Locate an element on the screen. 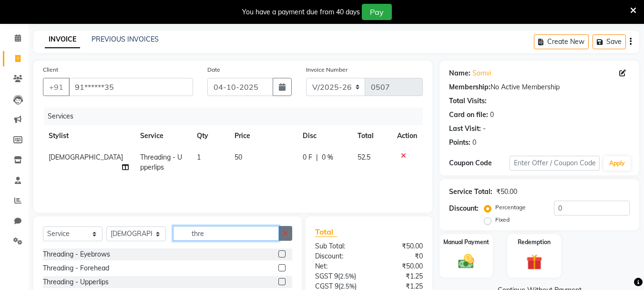 This screenshot has width=644, height=290. img: _cash.svg is located at coordinates (466, 261).